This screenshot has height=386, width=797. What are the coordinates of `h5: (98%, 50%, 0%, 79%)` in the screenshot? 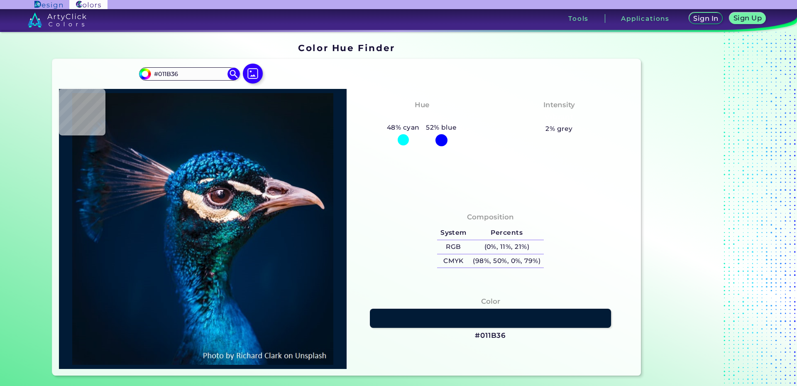 It's located at (507, 261).